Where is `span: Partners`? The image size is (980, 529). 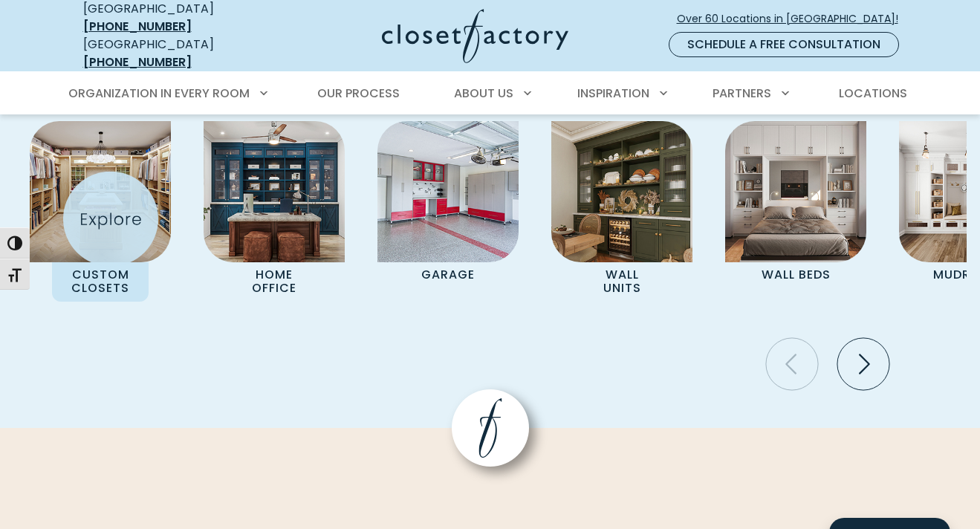
span: Partners is located at coordinates (742, 92).